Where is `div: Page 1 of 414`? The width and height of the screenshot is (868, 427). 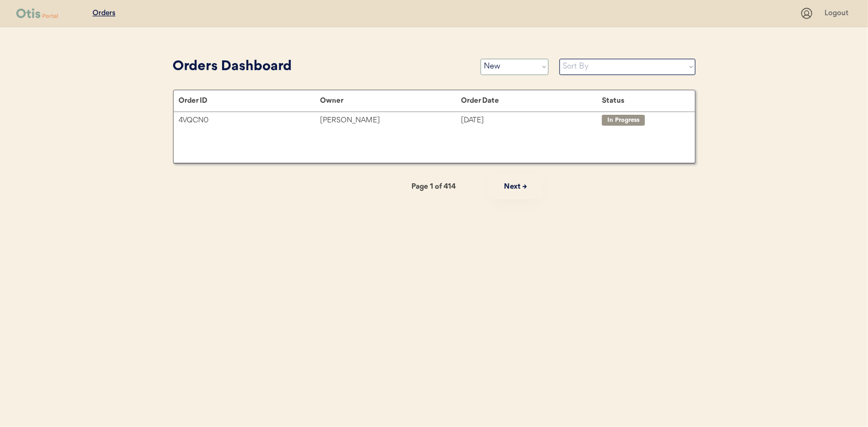
div: Page 1 of 414 is located at coordinates (434, 186).